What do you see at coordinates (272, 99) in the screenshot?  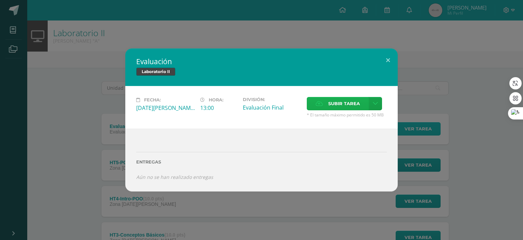 I see `label: División:` at bounding box center [272, 99].